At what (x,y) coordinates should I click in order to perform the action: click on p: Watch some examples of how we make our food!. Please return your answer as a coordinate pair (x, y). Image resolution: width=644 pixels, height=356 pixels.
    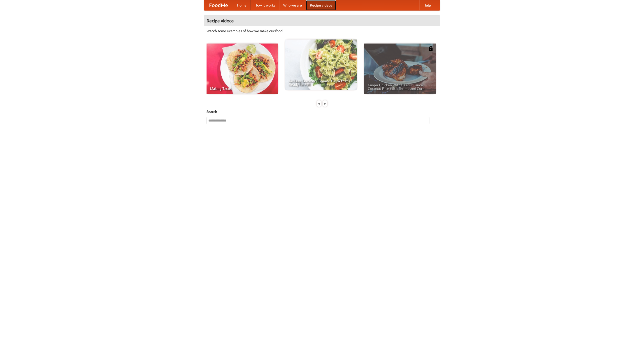
    Looking at the image, I should click on (322, 31).